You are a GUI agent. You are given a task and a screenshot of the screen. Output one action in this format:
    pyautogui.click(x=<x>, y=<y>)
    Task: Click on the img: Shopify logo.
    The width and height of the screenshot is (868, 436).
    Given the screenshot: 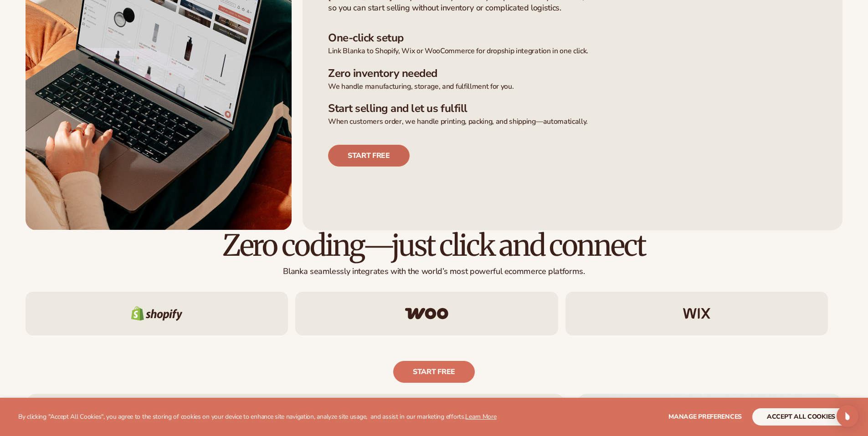 What is the action you would take?
    pyautogui.click(x=157, y=313)
    